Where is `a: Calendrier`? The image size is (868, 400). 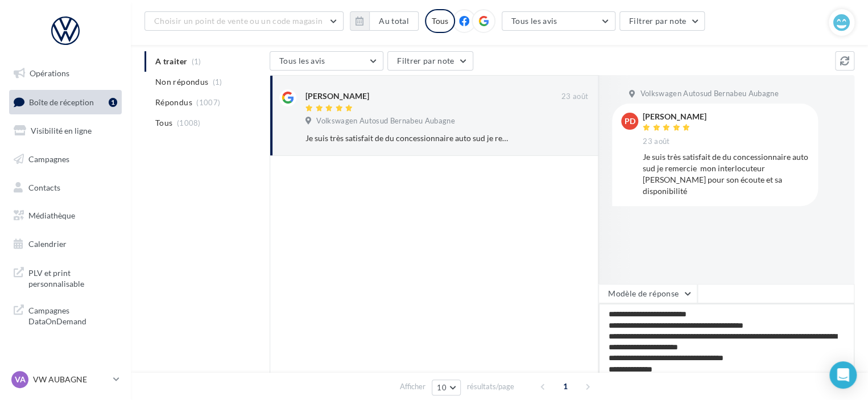
a: Calendrier is located at coordinates (66, 244).